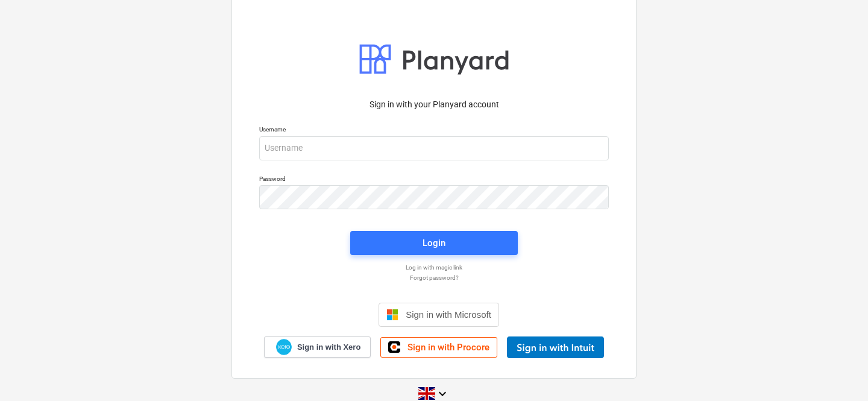 This screenshot has height=401, width=868. Describe the element at coordinates (434, 277) in the screenshot. I see `a: Forgot password?` at that location.